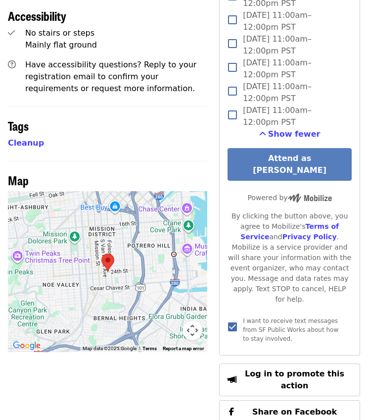  What do you see at coordinates (18, 180) in the screenshot?
I see `span: Map` at bounding box center [18, 180].